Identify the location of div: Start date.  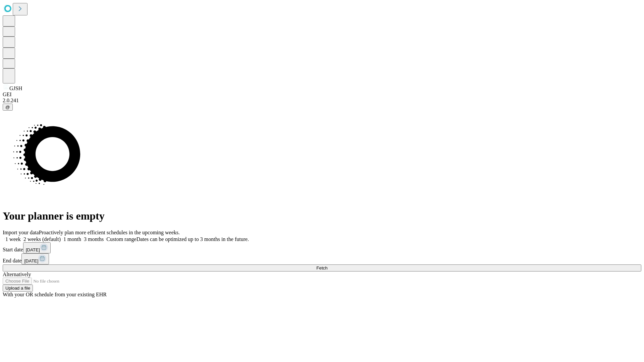
(322, 248).